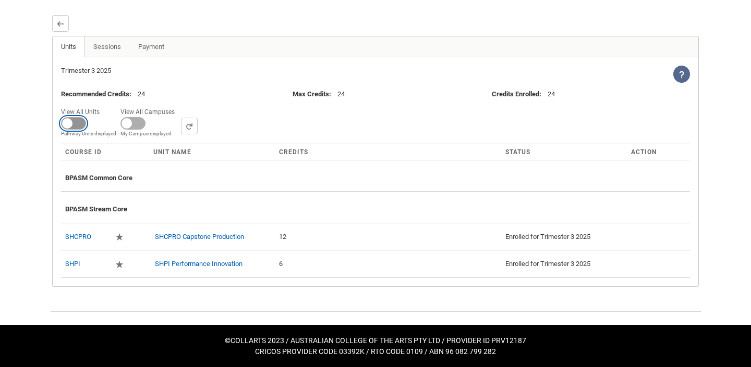 This screenshot has width=751, height=367. Describe the element at coordinates (60, 23) in the screenshot. I see `button: Back` at that location.